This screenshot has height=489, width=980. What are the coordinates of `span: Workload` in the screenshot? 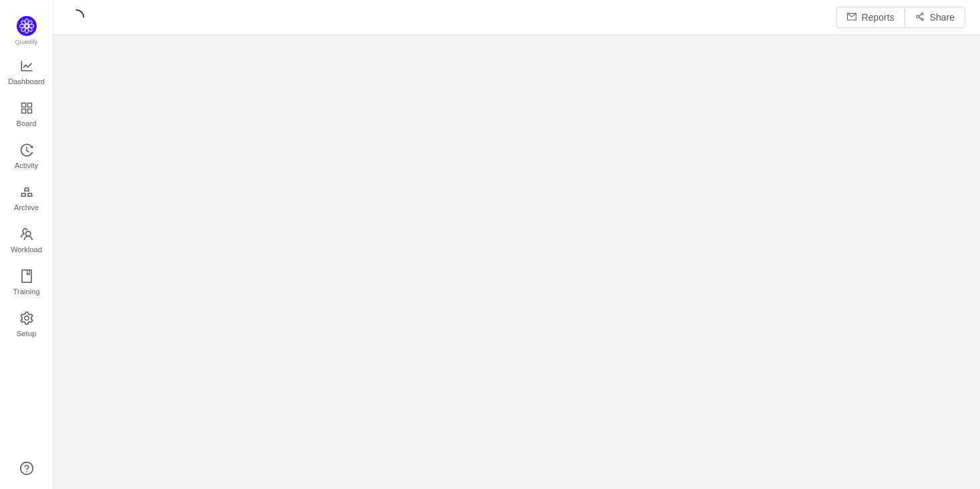 It's located at (26, 249).